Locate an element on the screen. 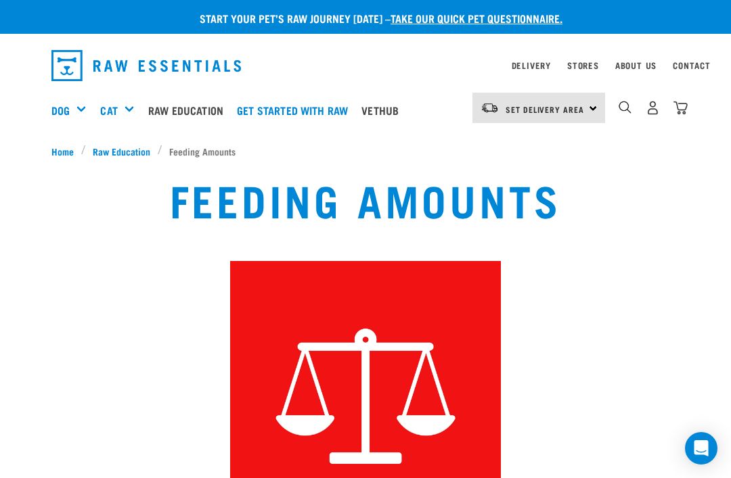  nav: breadcrumbs is located at coordinates (365, 151).